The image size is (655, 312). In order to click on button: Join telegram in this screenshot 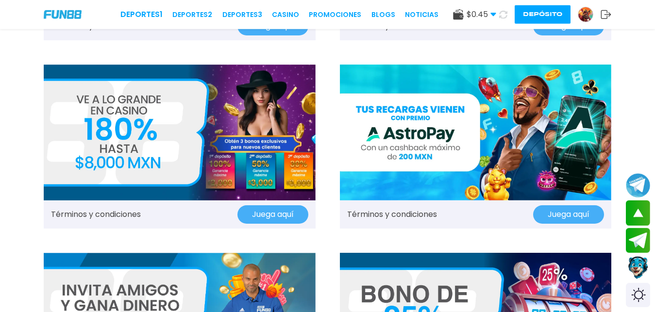, I will do `click(638, 241)`.